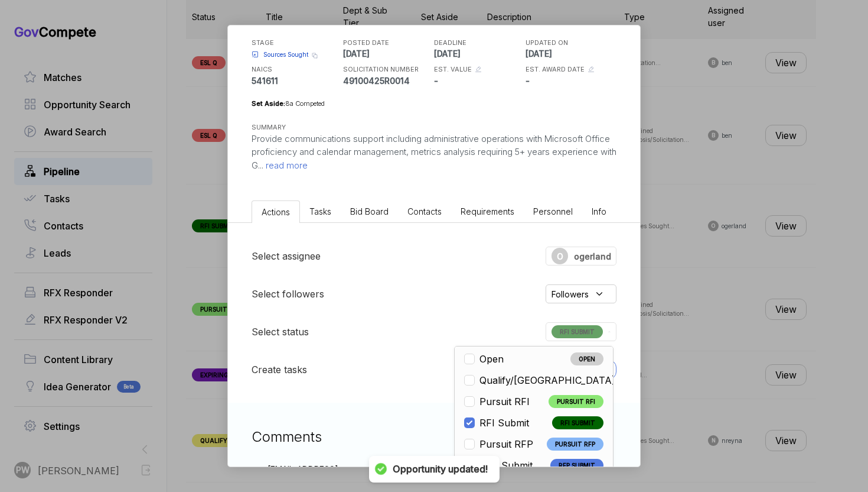 Image resolution: width=868 pixels, height=492 pixels. Describe the element at coordinates (286, 165) in the screenshot. I see `span: read more` at that location.